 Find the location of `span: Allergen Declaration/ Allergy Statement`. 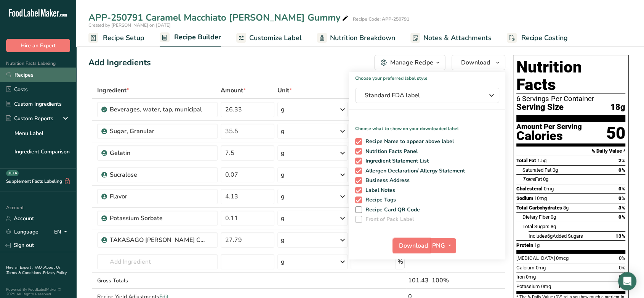

span: Allergen Declaration/ Allergy Statement is located at coordinates (413, 171).